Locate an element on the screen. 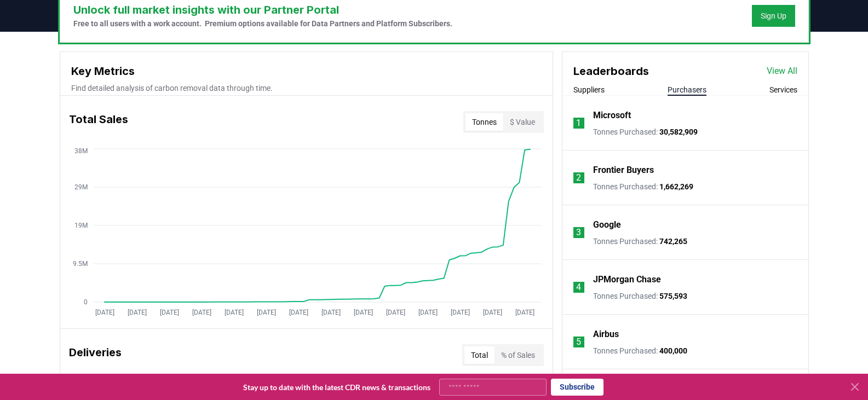 The image size is (868, 400). button: Total is located at coordinates (479, 355).